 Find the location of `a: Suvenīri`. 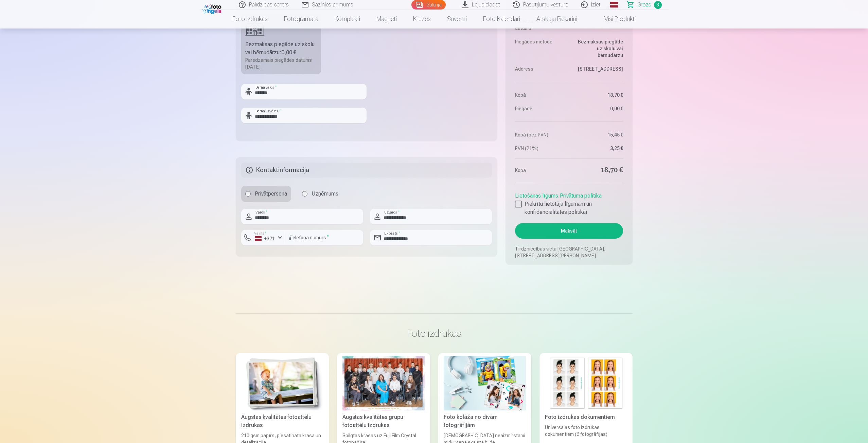

a: Suvenīri is located at coordinates (457, 19).